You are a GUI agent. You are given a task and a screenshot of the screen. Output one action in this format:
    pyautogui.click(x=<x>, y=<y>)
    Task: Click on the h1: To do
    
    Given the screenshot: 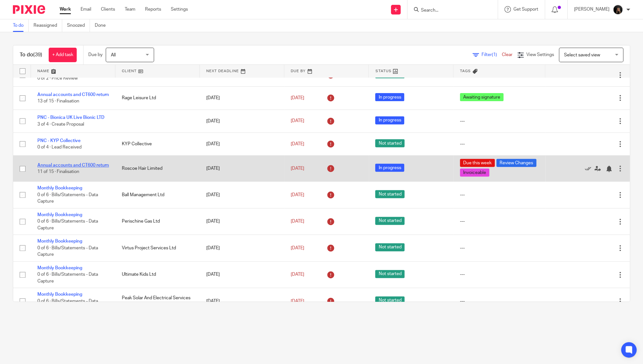 What is the action you would take?
    pyautogui.click(x=31, y=55)
    